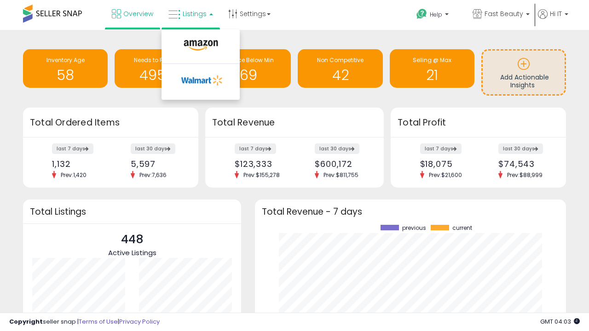 The image size is (589, 331). Describe the element at coordinates (139, 321) in the screenshot. I see `a: Privacy Policy` at that location.